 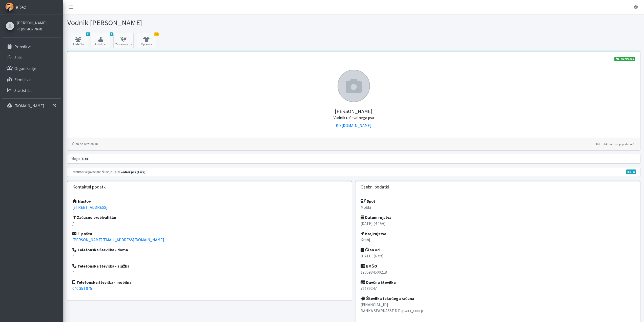 I want to click on strong: Spol, so click(x=368, y=201).